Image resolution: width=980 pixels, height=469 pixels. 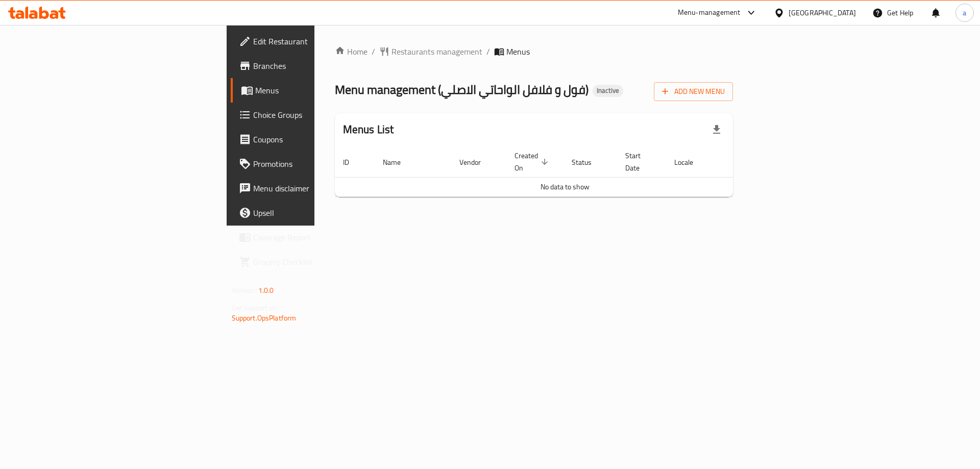 I want to click on div: Inactive, so click(x=608, y=90).